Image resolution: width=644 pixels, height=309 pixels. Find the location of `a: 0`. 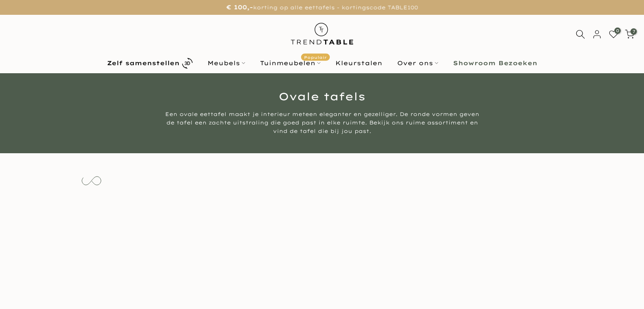

a: 0 is located at coordinates (614, 35).